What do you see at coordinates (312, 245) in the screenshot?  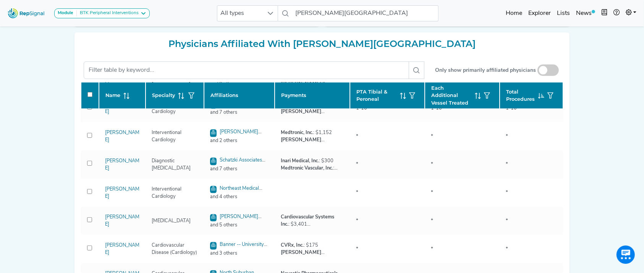 I see `div: : $175` at bounding box center [312, 245].